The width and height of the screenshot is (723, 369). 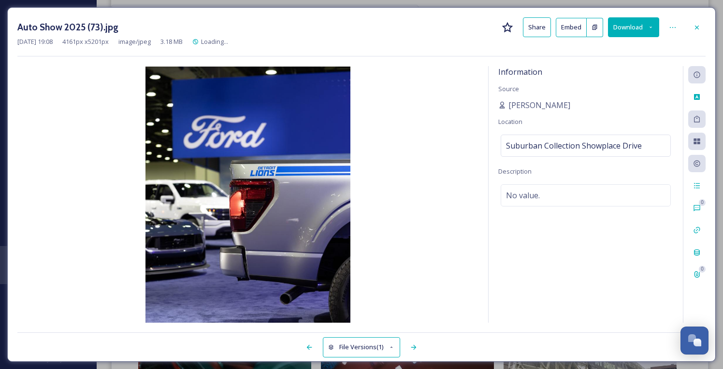 What do you see at coordinates (508, 89) in the screenshot?
I see `span: Source` at bounding box center [508, 89].